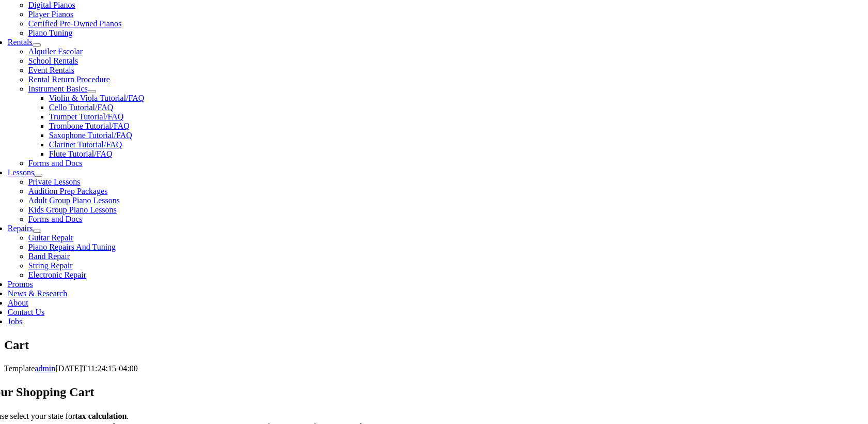 This screenshot has height=424, width=868. Describe the element at coordinates (86, 116) in the screenshot. I see `span: Trumpet Tutorial/FAQ` at that location.